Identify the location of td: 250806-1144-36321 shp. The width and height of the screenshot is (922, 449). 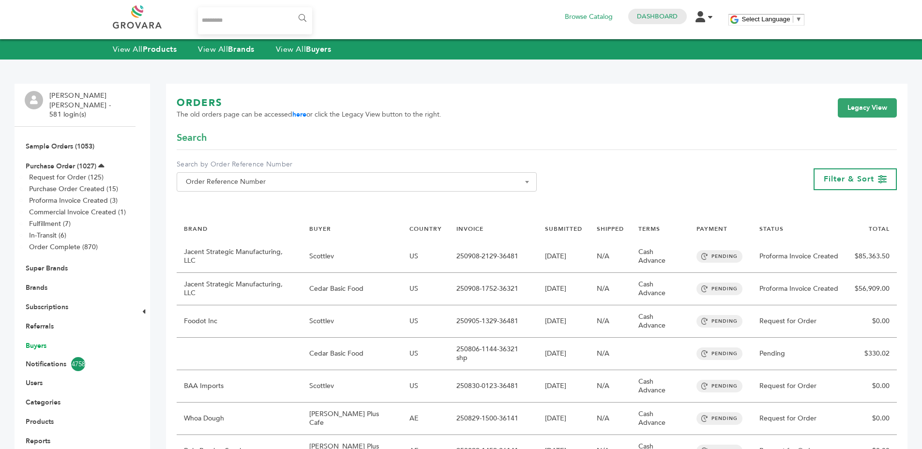
(493, 354).